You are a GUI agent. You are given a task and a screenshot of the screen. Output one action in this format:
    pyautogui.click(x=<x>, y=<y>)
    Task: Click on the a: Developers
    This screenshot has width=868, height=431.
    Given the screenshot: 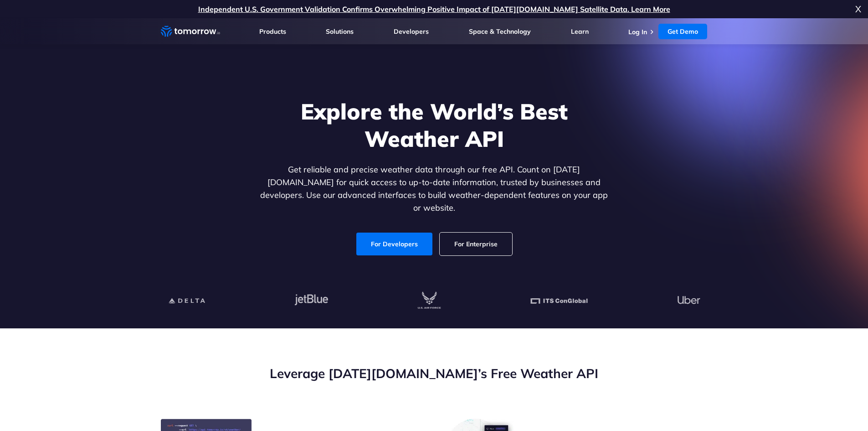 What is the action you would take?
    pyautogui.click(x=411, y=32)
    